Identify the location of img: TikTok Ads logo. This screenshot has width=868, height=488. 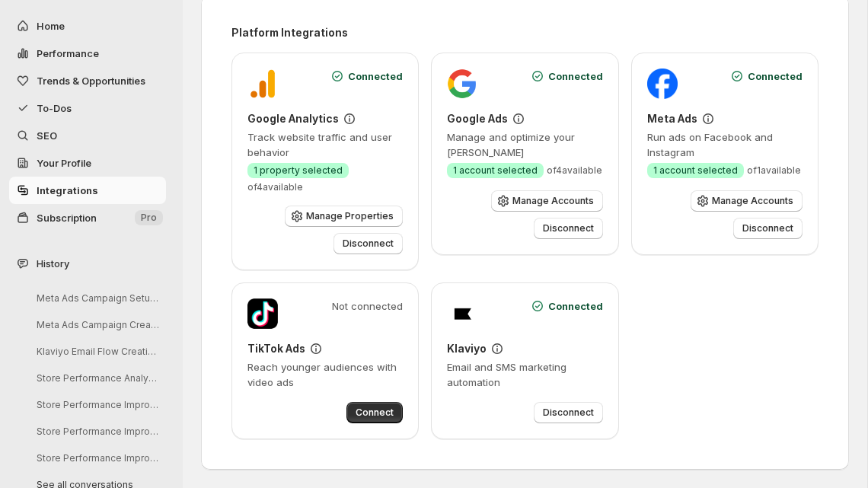
(263, 314).